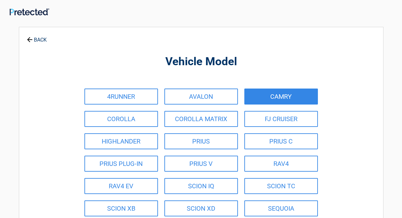  What do you see at coordinates (201, 209) in the screenshot?
I see `a: SCION XD` at bounding box center [201, 209].